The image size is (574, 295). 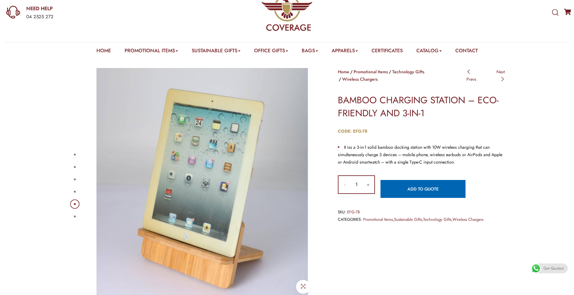 I want to click on strong: CODE: EFG-78, so click(x=353, y=131).